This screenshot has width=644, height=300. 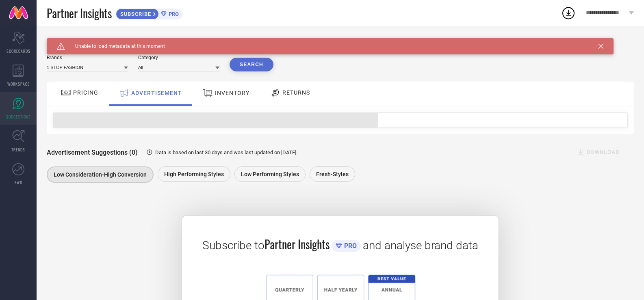 I want to click on span: INVENTORY, so click(x=232, y=93).